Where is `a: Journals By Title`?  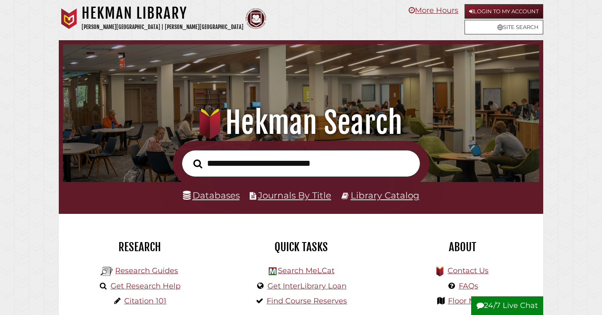
a: Journals By Title is located at coordinates (294, 195).